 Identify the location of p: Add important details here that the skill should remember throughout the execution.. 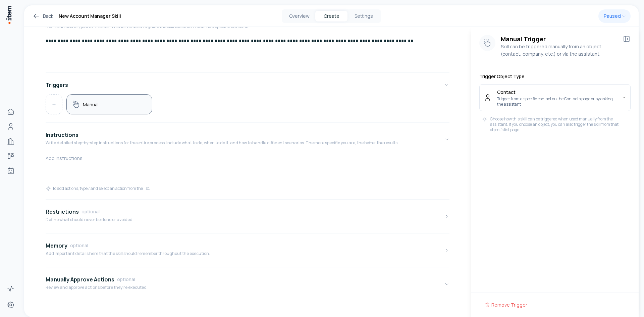
(128, 254).